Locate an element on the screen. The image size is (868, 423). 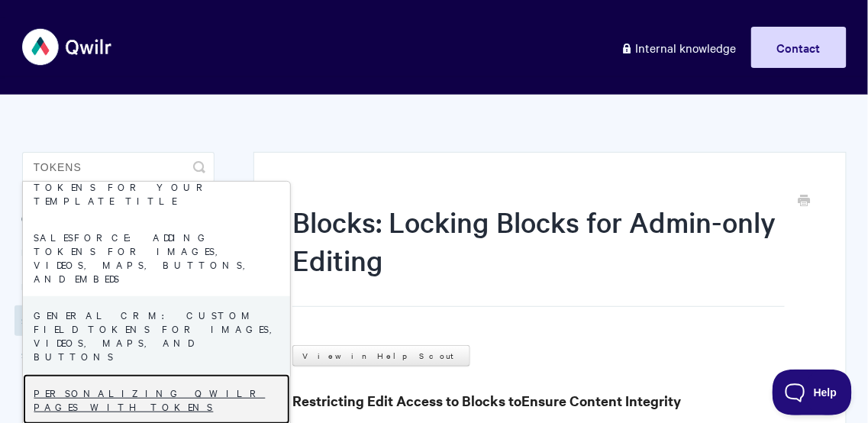
a: General CRM: Custom field tokens for images, videos, maps, and buttons is located at coordinates (157, 335).